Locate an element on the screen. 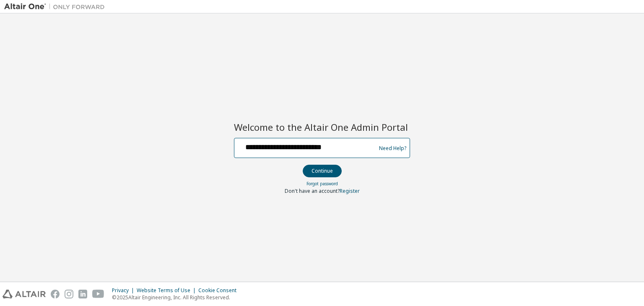  span: Don't have an account? is located at coordinates (312, 191).